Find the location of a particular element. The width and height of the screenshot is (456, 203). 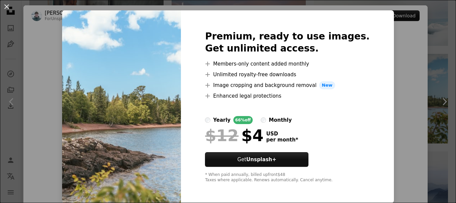

input: yearly66%off is located at coordinates (208, 120).